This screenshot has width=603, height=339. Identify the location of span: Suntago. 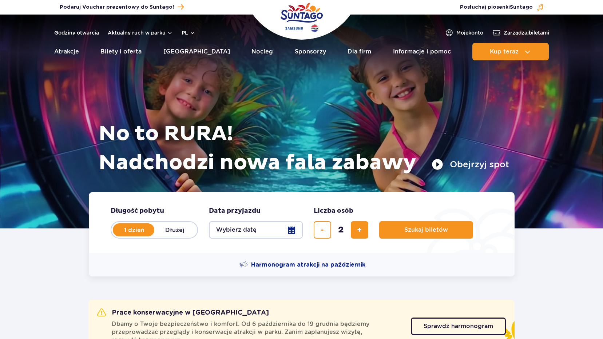
(521, 7).